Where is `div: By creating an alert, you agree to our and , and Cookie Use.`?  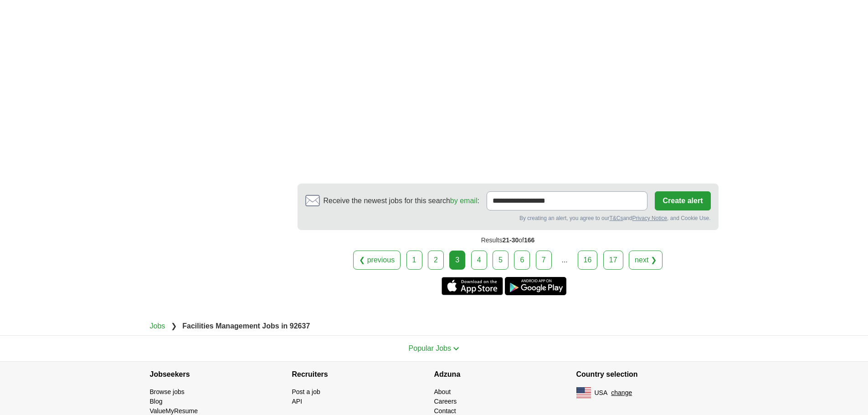 div: By creating an alert, you agree to our and , and Cookie Use. is located at coordinates (508, 218).